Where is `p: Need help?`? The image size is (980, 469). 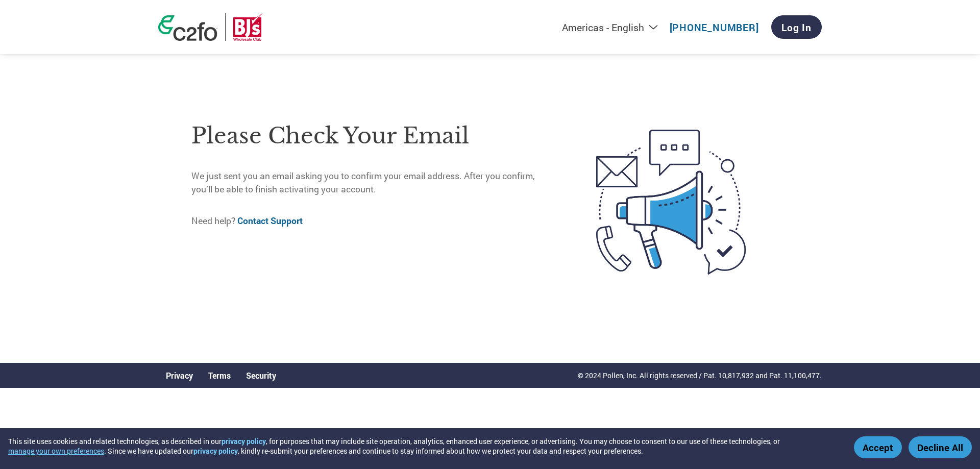
p: Need help? is located at coordinates (372, 221).